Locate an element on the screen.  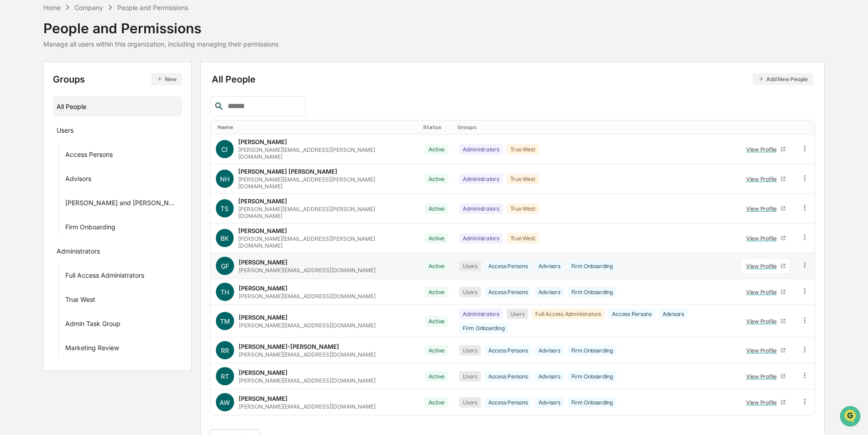
p: How can we help? is located at coordinates (88, 26).